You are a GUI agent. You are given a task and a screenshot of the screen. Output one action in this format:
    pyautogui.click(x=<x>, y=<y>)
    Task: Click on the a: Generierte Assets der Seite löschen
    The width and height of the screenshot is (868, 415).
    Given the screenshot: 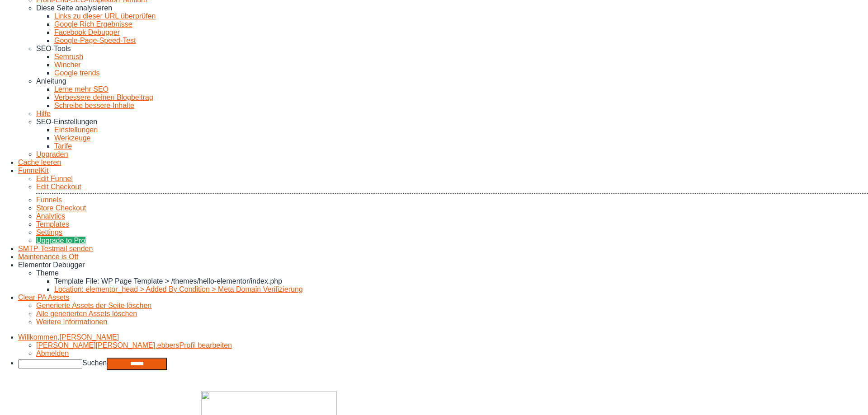 What is the action you would take?
    pyautogui.click(x=94, y=305)
    